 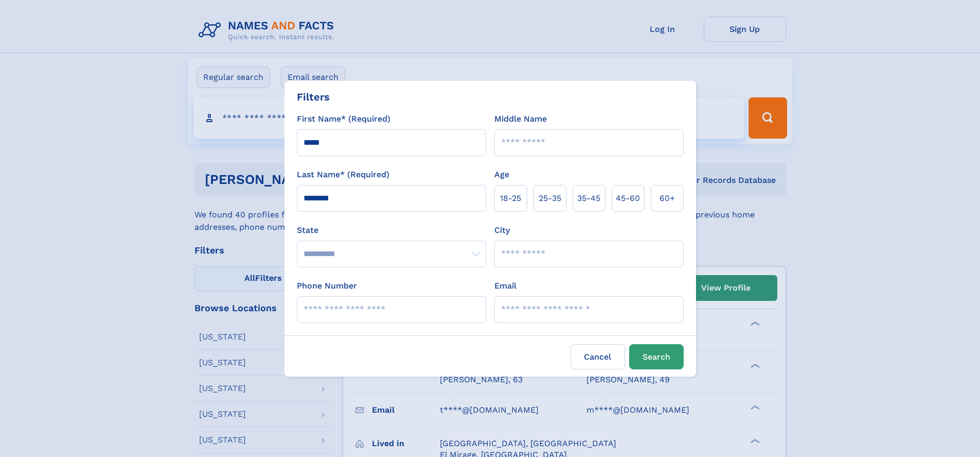 I want to click on span: 60+, so click(x=667, y=199).